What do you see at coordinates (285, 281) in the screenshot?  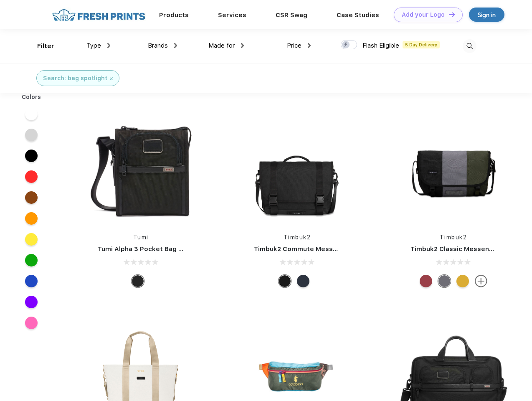 I see `div: Eco Black` at bounding box center [285, 281].